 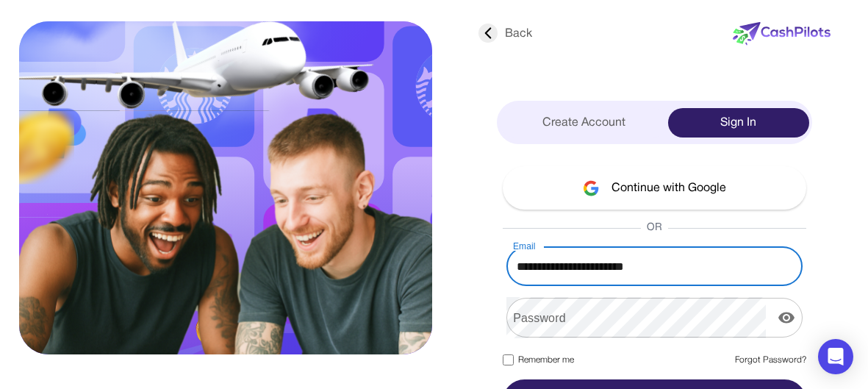 I want to click on img: sing-in.svg, so click(x=226, y=187).